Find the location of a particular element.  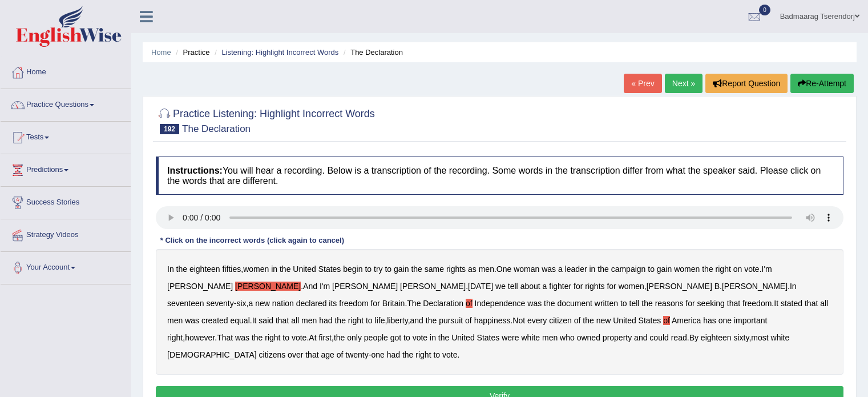

b: as is located at coordinates (471, 269).